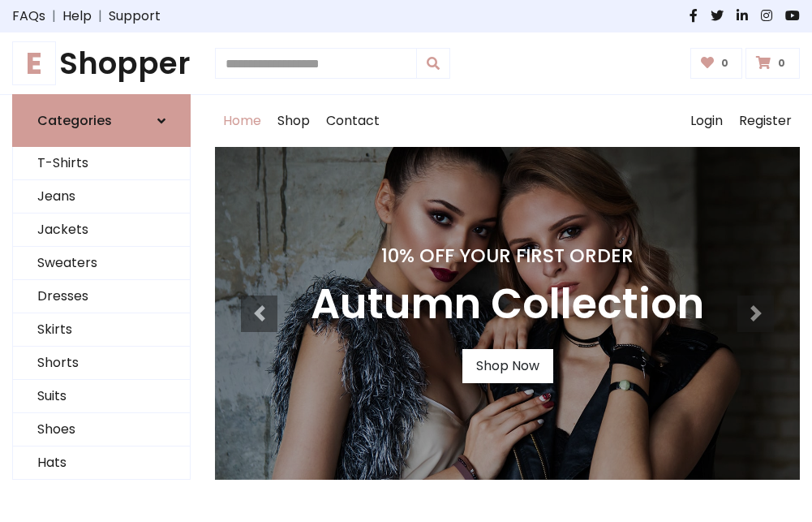  Describe the element at coordinates (101, 463) in the screenshot. I see `a: Hats` at that location.